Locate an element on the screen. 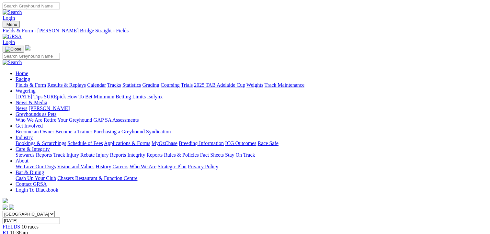 The image size is (490, 234). span: 10 races is located at coordinates (30, 227).